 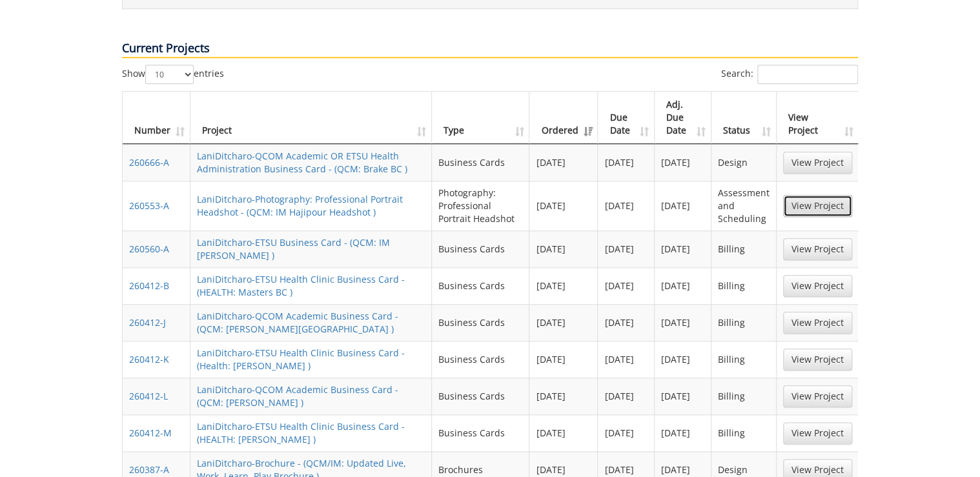 What do you see at coordinates (817, 117) in the screenshot?
I see `th: View Project: activate to sort column ascending` at bounding box center [817, 117].